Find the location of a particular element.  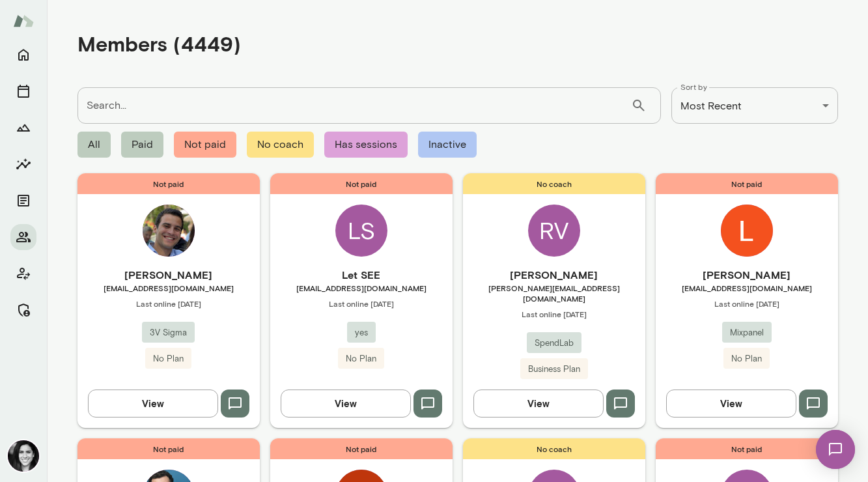

span: Mixpanel is located at coordinates (747, 333).